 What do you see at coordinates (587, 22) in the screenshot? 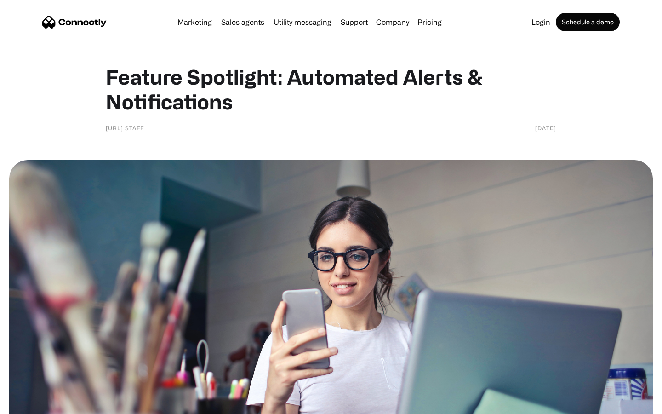
I see `a: Schedule a demo` at bounding box center [587, 22].